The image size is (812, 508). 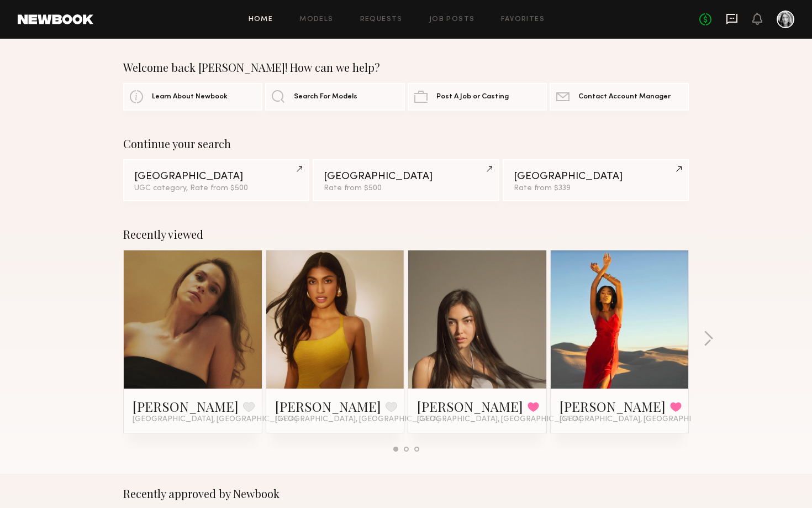 What do you see at coordinates (405, 188) in the screenshot?
I see `div: Rate from $500` at bounding box center [405, 188].